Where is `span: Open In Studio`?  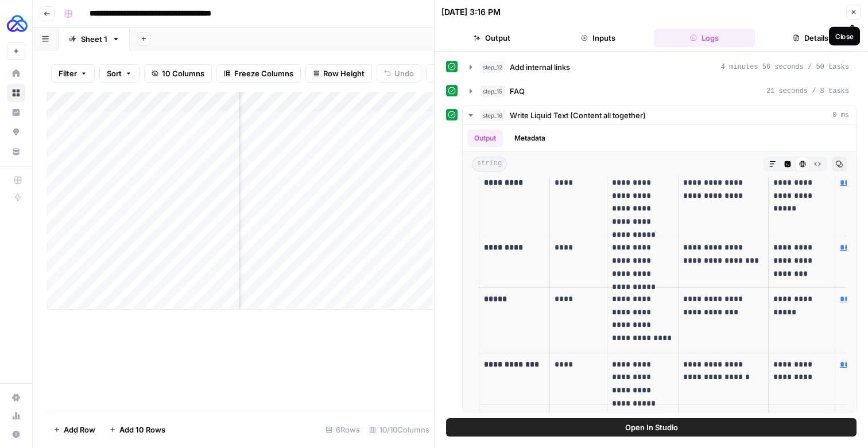
span: Open In Studio is located at coordinates (651, 427).